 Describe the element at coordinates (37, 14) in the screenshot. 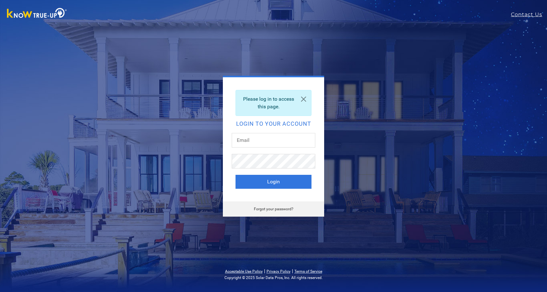

I see `img: Know True-Up` at that location.